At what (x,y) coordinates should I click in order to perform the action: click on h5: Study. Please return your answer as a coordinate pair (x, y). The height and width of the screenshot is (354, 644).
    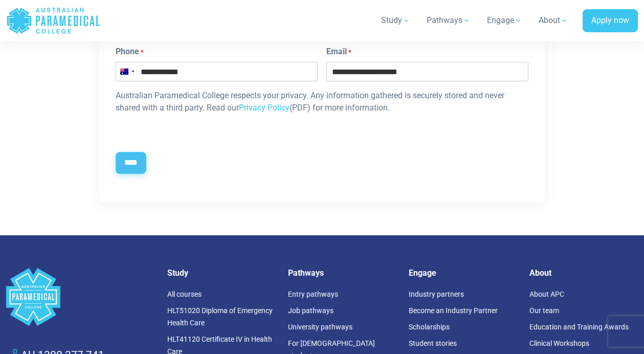
    Looking at the image, I should click on (221, 273).